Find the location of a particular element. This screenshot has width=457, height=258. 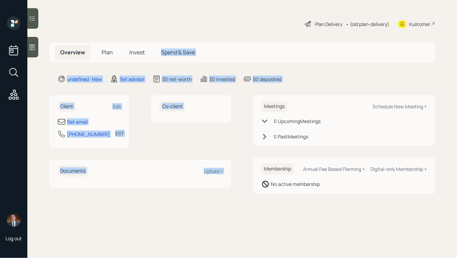

div: • (old plan-delivery) is located at coordinates (367, 24).